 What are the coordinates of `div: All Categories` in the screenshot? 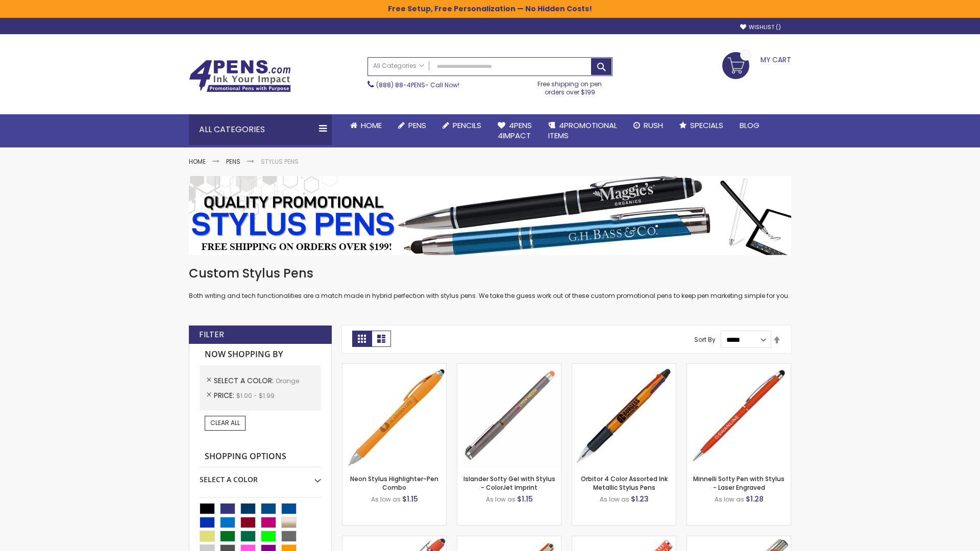 It's located at (261, 130).